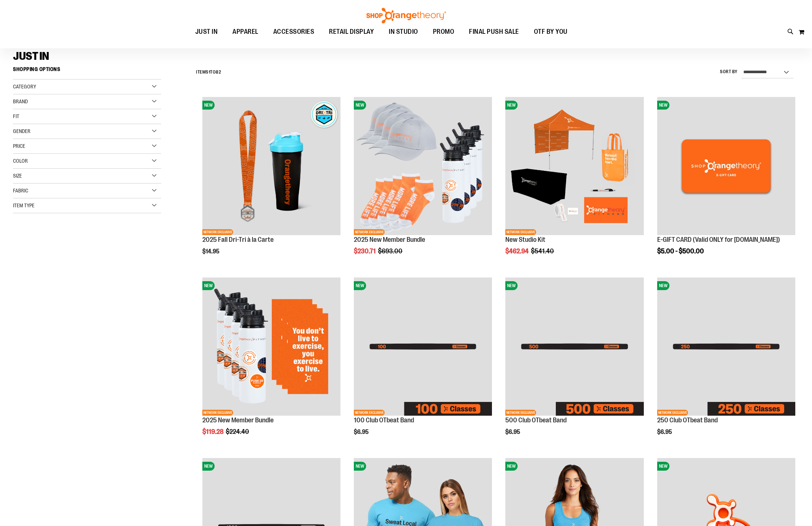 The height and width of the screenshot is (526, 812). What do you see at coordinates (206, 31) in the screenshot?
I see `a: JUST IN` at bounding box center [206, 31].